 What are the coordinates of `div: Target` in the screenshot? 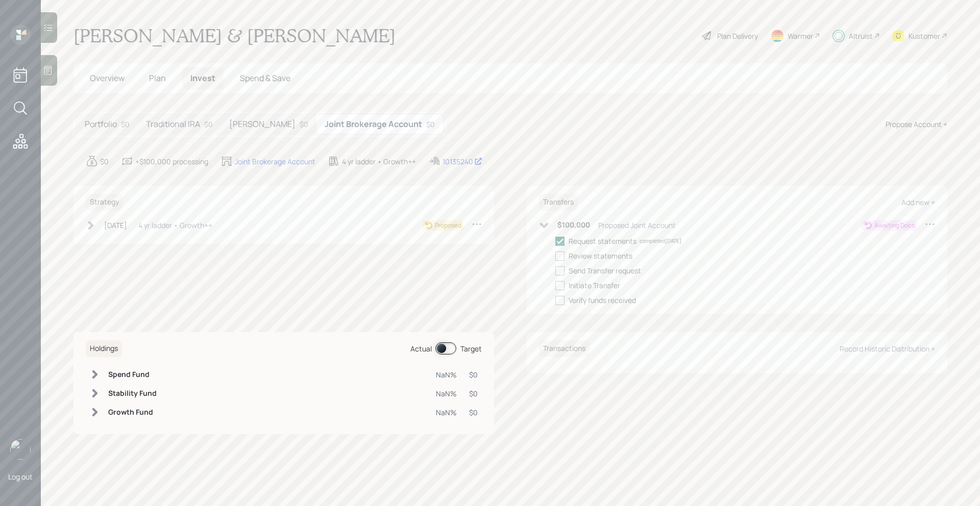 It's located at (471, 349).